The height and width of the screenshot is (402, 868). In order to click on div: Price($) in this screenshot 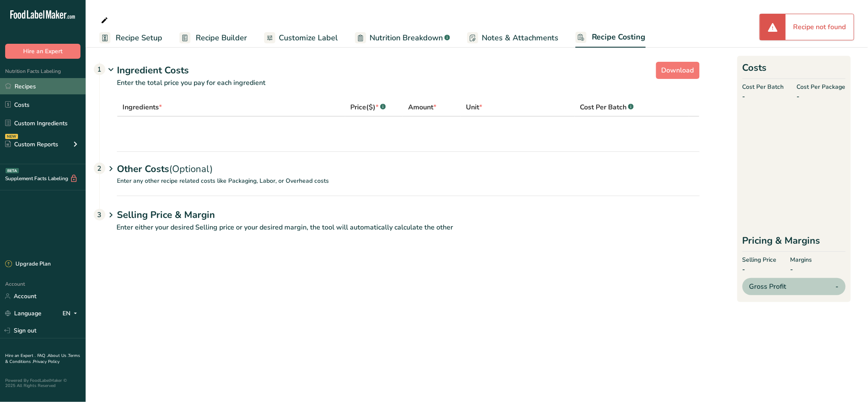, I will do `click(368, 107)`.